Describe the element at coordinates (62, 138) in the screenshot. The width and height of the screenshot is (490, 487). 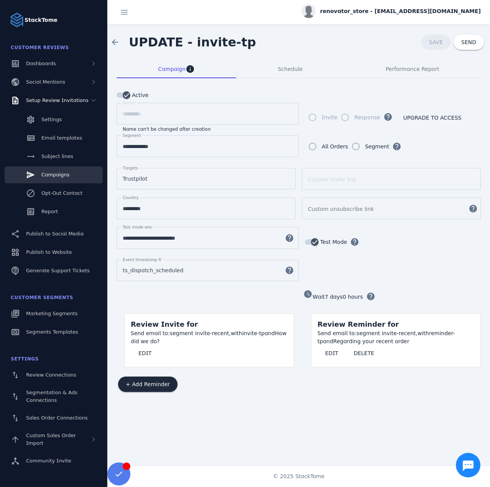
I see `span: Email templates` at that location.